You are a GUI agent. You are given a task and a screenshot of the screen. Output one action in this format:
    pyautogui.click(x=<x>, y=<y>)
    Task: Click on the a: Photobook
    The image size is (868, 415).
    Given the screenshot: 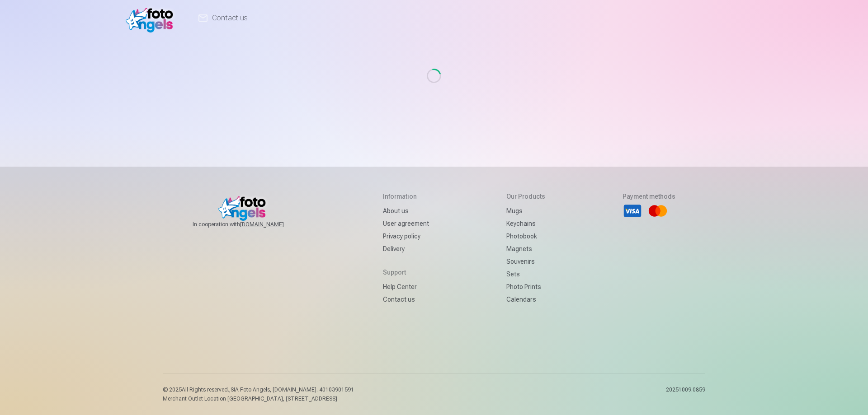 What is the action you would take?
    pyautogui.click(x=526, y=237)
    